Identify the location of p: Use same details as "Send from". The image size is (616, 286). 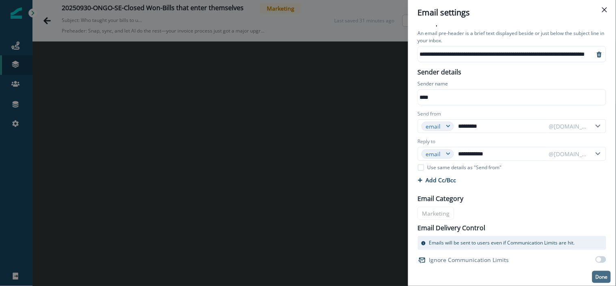
(465, 167).